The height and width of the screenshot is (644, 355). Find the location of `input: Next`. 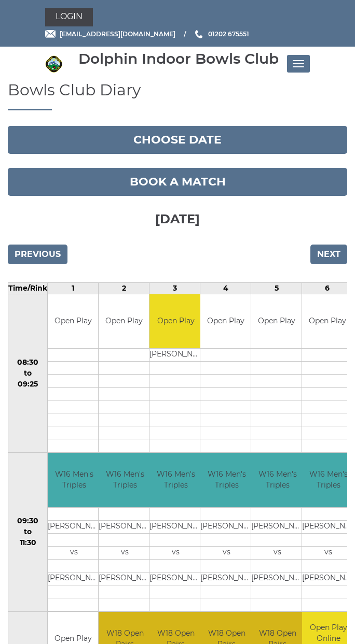

input: Next is located at coordinates (329, 255).